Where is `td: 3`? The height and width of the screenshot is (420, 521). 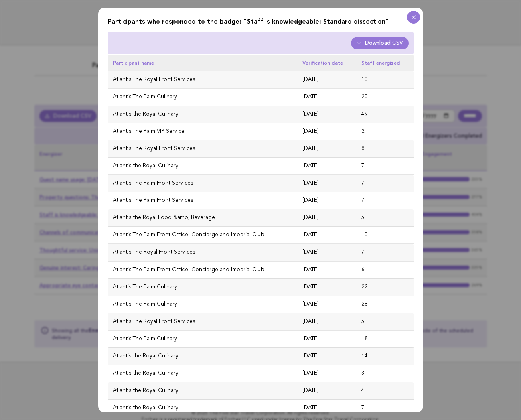 td: 3 is located at coordinates (385, 374).